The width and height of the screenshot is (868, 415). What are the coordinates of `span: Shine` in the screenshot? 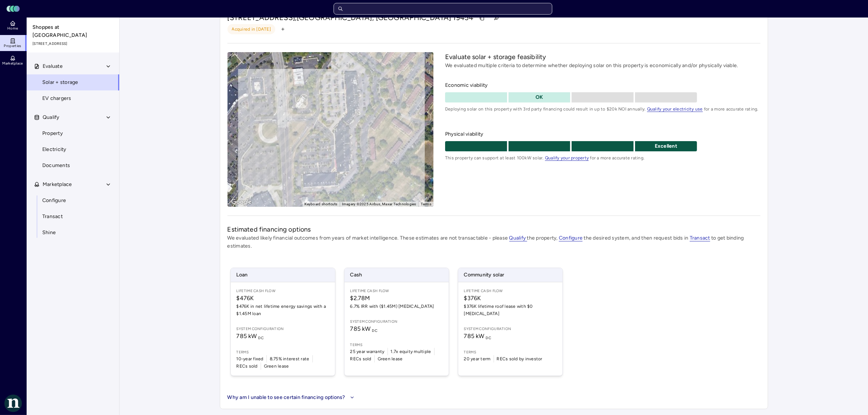 It's located at (49, 233).